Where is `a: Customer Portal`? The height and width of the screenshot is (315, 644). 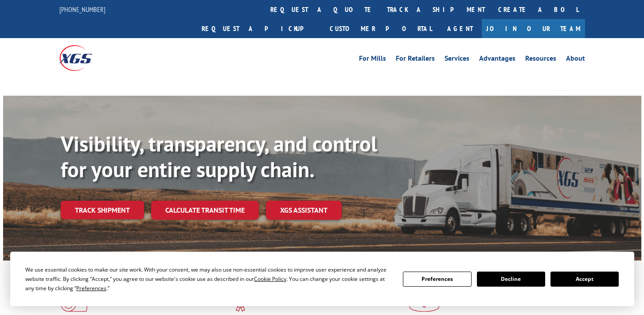 a: Customer Portal is located at coordinates (381, 28).